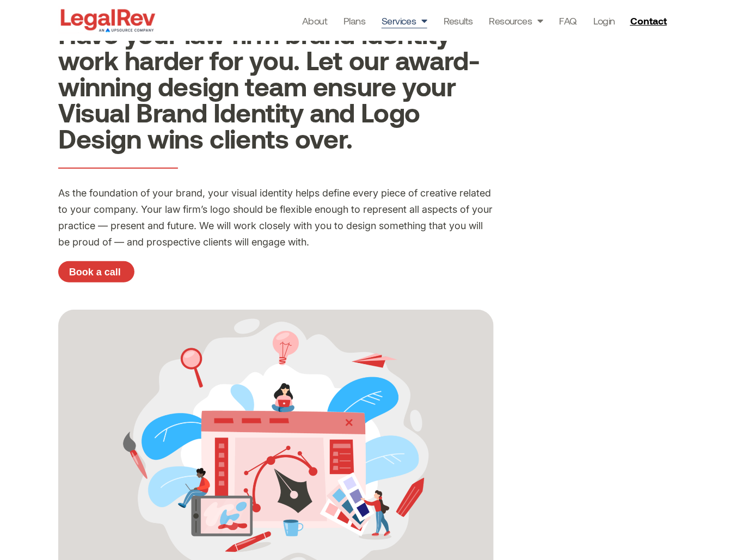  What do you see at coordinates (276, 218) in the screenshot?
I see `p: As the foundation of your brand, your visual identity helps define every piece of creative relate...` at bounding box center [276, 218].